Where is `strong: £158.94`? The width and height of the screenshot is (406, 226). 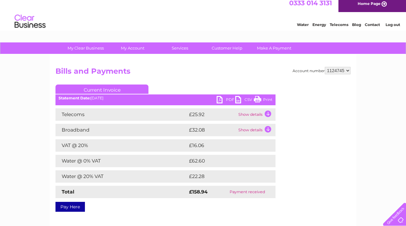 strong: £158.94 is located at coordinates (198, 192).